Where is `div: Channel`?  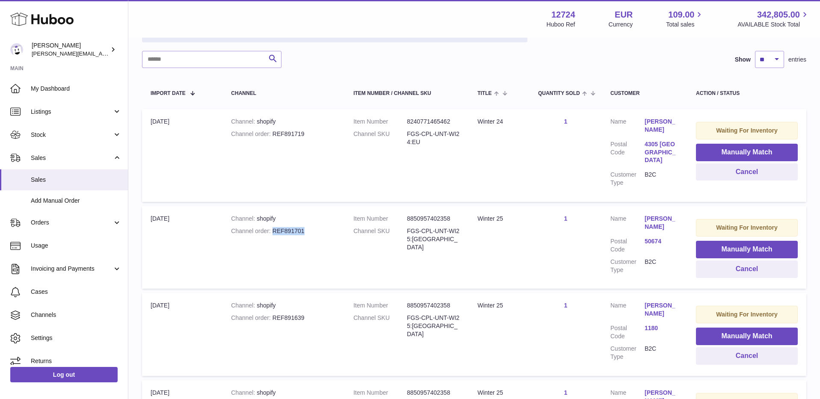
div: Channel is located at coordinates (284, 93).